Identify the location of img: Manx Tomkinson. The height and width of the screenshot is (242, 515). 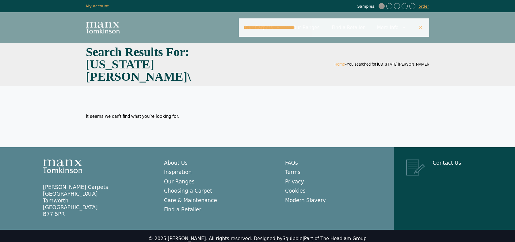
(103, 28).